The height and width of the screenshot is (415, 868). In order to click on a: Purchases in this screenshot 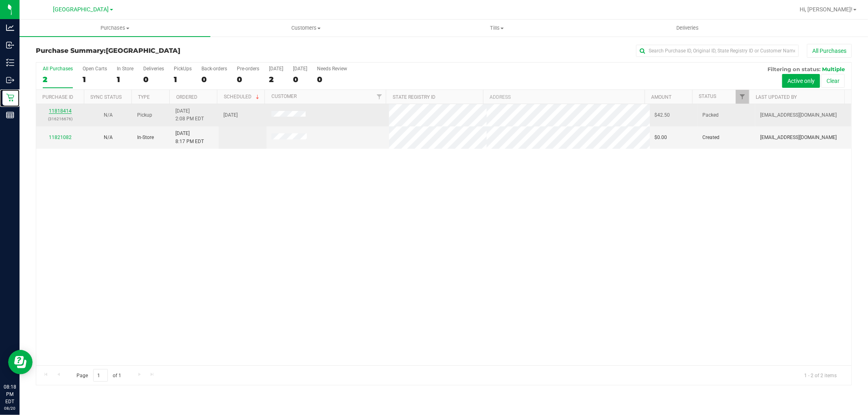, I will do `click(114, 28)`.